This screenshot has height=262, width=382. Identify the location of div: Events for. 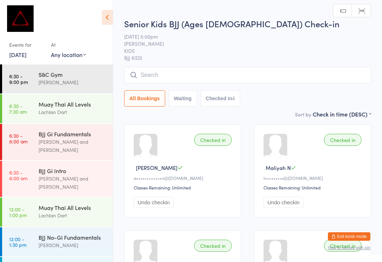
(27, 45).